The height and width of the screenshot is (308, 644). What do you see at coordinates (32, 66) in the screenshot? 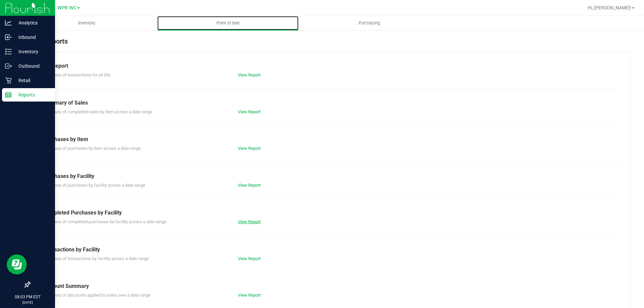
I see `p: Outbound` at bounding box center [32, 66].